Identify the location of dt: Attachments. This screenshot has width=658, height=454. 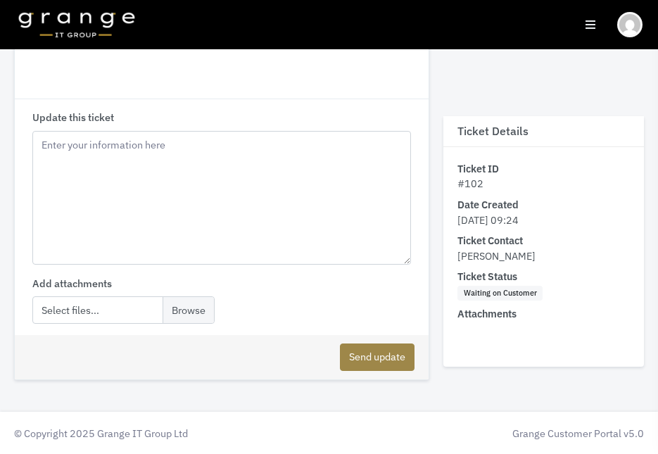
(543, 314).